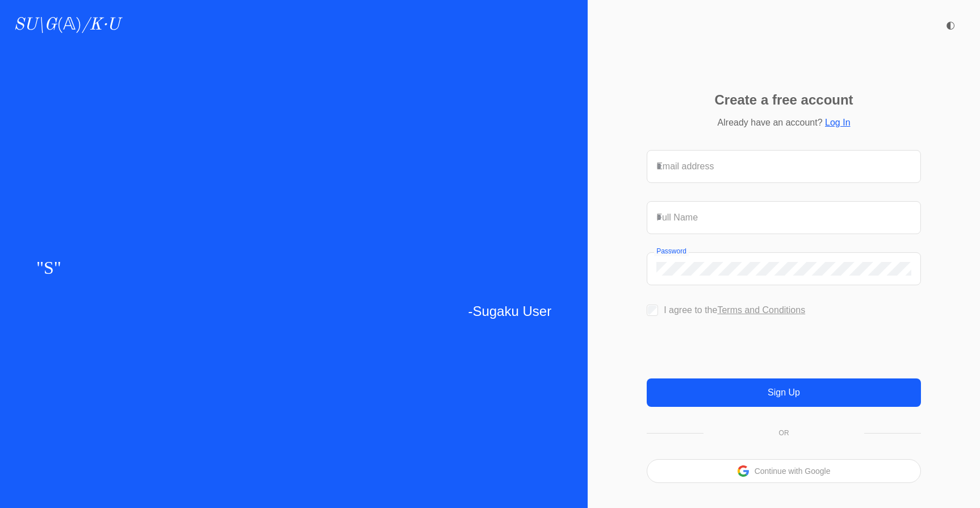  Describe the element at coordinates (49, 268) in the screenshot. I see `span: S` at that location.